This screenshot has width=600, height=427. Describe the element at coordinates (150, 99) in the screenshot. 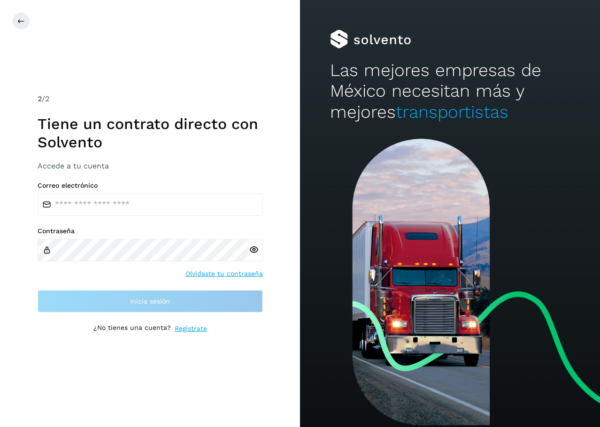

I see `div: /2` at that location.